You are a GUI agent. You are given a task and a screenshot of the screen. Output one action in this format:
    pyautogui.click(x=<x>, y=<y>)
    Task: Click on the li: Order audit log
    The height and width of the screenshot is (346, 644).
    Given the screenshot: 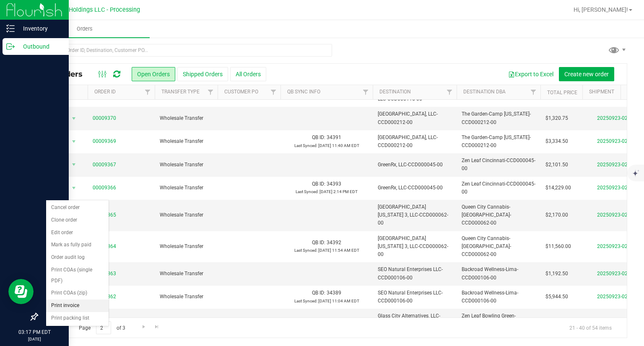 What is the action you would take?
    pyautogui.click(x=77, y=258)
    